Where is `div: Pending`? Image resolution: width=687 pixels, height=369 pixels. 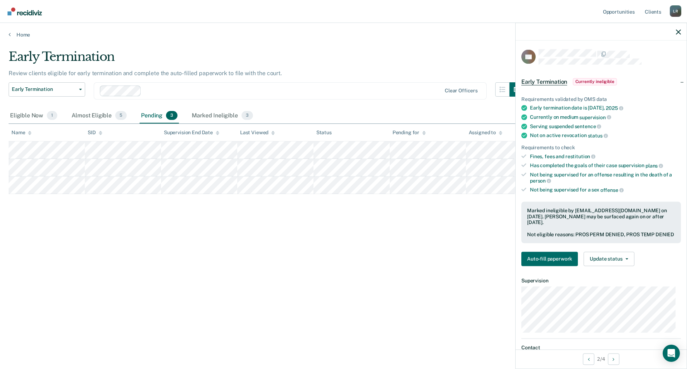
div: Pending is located at coordinates (159, 116).